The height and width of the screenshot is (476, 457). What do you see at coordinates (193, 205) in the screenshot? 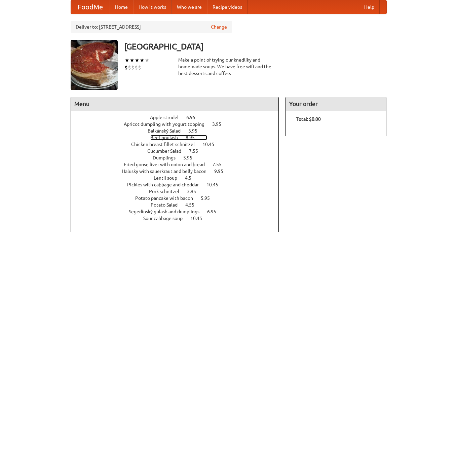
I see `span: 4.55` at bounding box center [193, 205].